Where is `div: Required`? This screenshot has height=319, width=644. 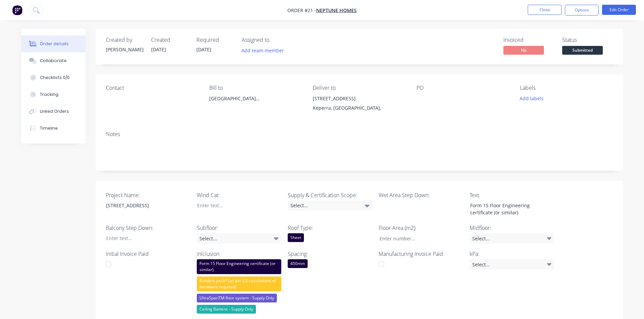
div: Required is located at coordinates (215, 40).